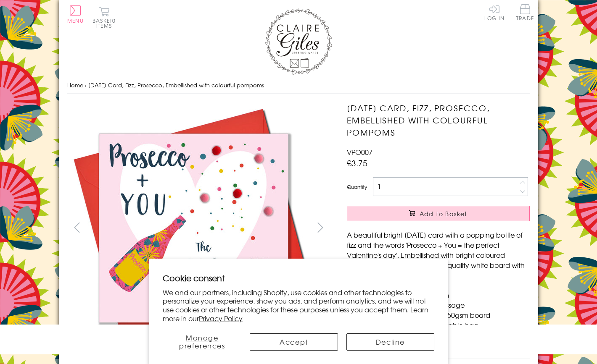 Image resolution: width=597 pixels, height=364 pixels. What do you see at coordinates (106, 23) in the screenshot?
I see `span: 0 items` at bounding box center [106, 23].